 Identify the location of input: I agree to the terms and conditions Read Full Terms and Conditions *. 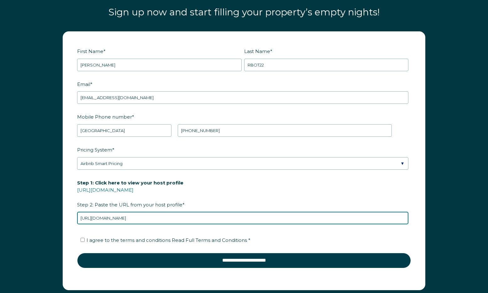
(82, 239).